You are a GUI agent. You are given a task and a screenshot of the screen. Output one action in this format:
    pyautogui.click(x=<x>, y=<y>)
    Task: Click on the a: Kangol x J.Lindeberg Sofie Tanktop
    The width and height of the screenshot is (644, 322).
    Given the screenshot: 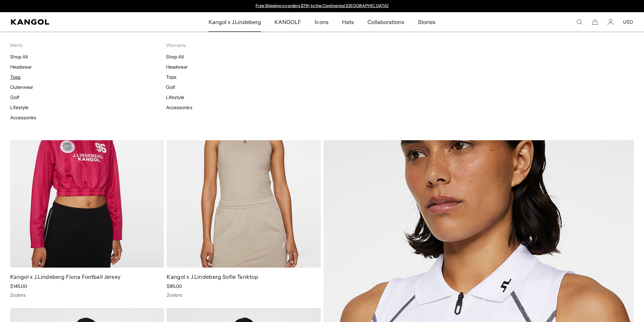 What is the action you would take?
    pyautogui.click(x=212, y=277)
    